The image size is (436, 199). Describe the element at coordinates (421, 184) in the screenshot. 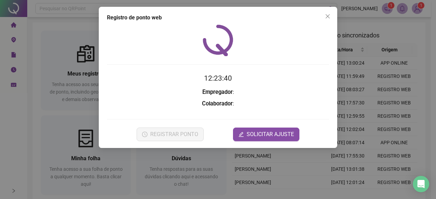

I see `div: Open Intercom Messenger` at that location.